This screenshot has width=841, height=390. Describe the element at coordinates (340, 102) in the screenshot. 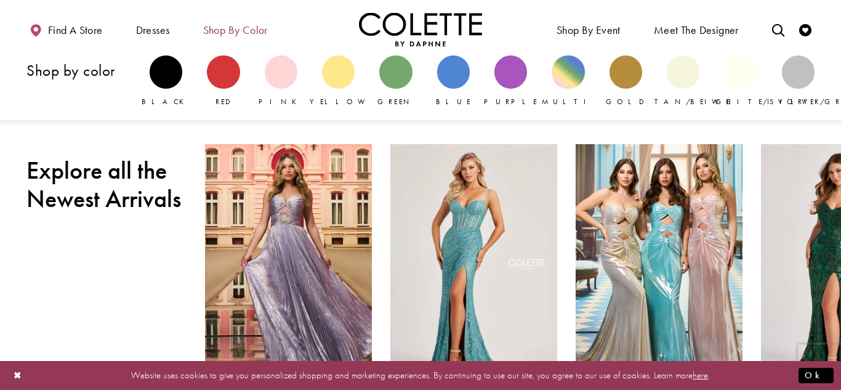

I see `span: Yellow` at that location.